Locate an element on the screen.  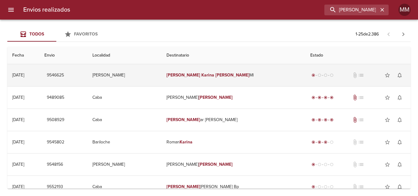
div: Abrir información de usuario is located at coordinates (404, 10).